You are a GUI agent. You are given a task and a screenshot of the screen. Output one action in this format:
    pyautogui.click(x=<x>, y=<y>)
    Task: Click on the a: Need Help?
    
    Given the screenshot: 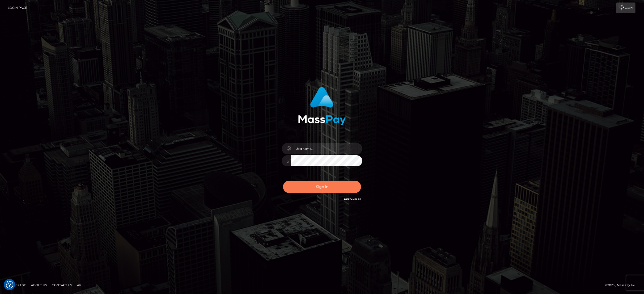 What is the action you would take?
    pyautogui.click(x=352, y=199)
    